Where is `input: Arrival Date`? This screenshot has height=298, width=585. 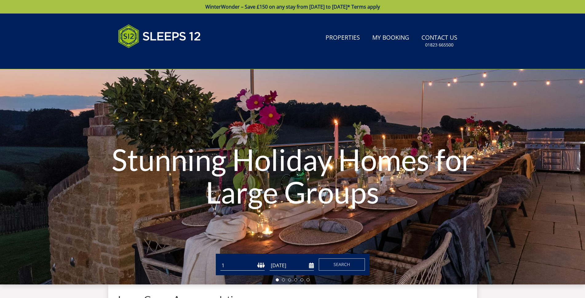 input: Arrival Date is located at coordinates (292, 265).